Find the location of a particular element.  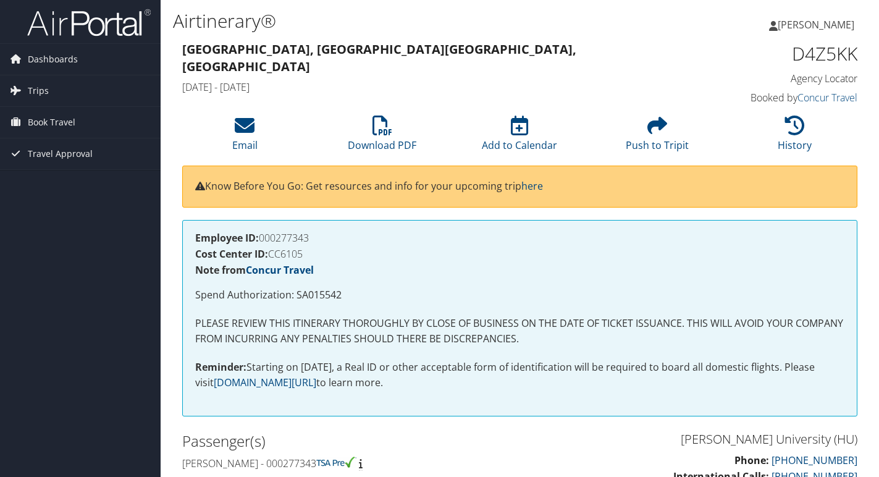

h4: Booked by is located at coordinates (780, 98).